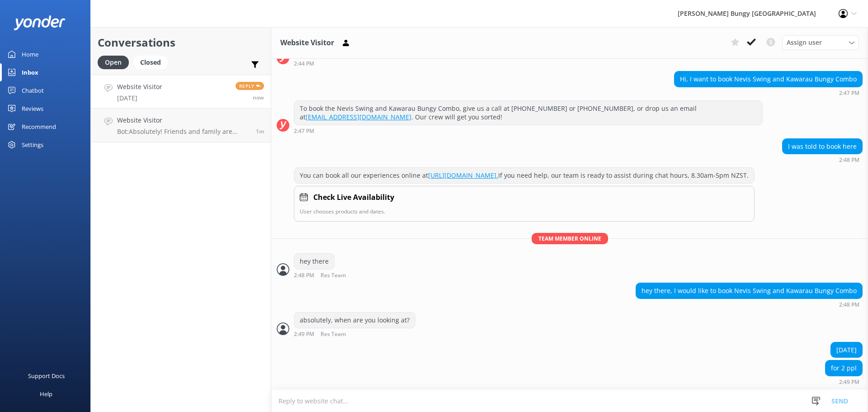  I want to click on strong: 2:44 PM, so click(304, 64).